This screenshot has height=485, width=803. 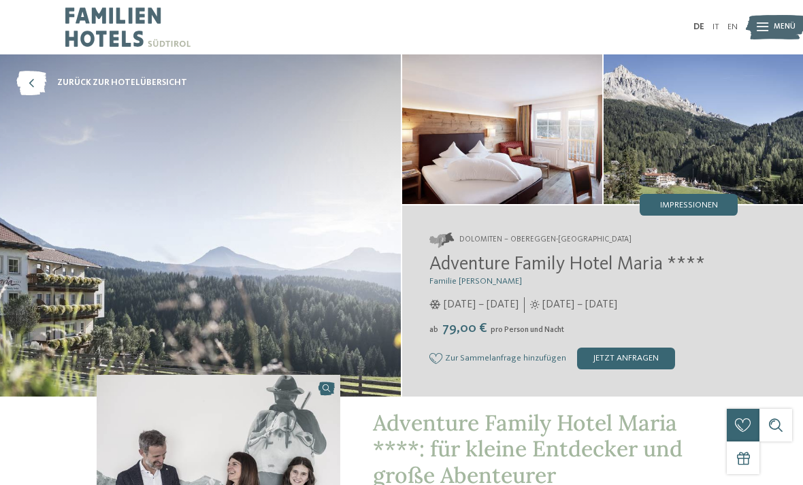 What do you see at coordinates (527, 330) in the screenshot?
I see `span: pro Person und Nacht` at bounding box center [527, 330].